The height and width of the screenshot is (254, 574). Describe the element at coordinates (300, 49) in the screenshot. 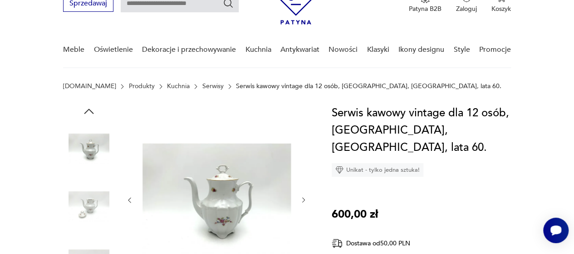

I see `a: Antykwariat` at that location.